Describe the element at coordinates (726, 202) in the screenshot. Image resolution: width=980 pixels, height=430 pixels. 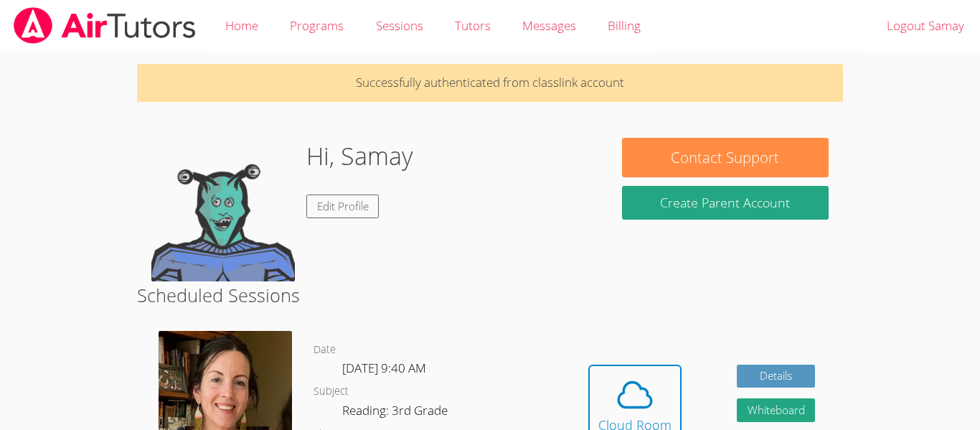
I see `button: Create Parent Account` at that location.